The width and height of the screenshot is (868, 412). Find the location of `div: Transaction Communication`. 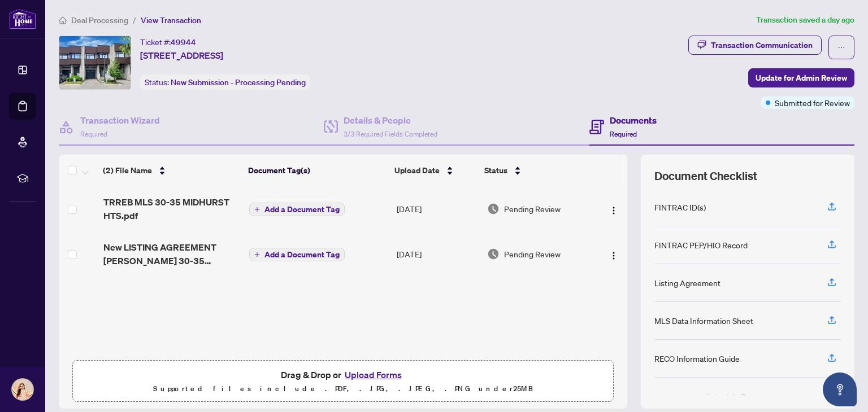

div: Transaction Communication is located at coordinates (762, 45).